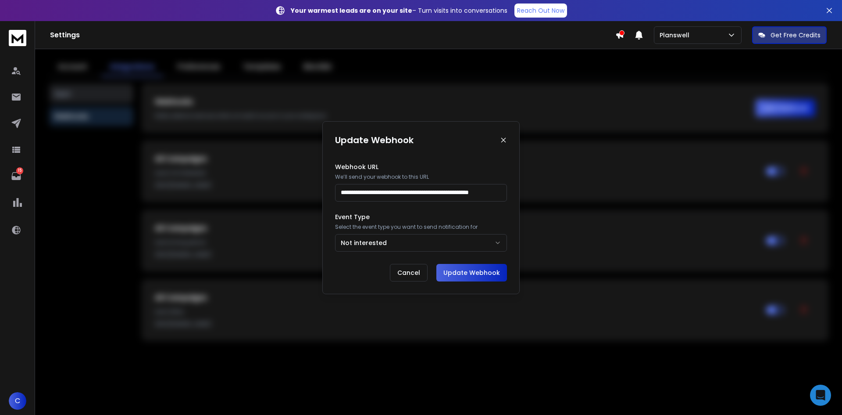 The width and height of the screenshot is (842, 415). I want to click on img: logo, so click(18, 38).